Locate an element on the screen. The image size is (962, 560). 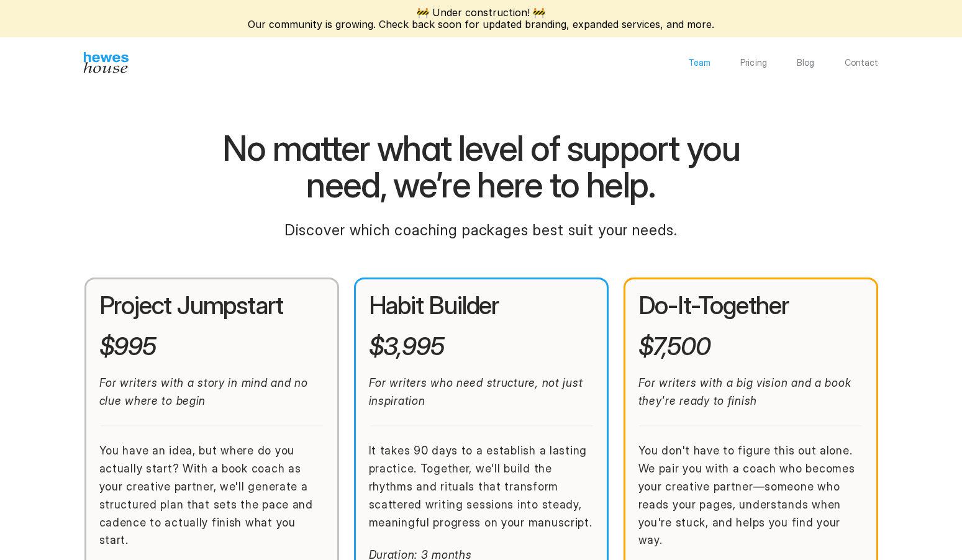
h2: Do-It-Together is located at coordinates (751, 305).